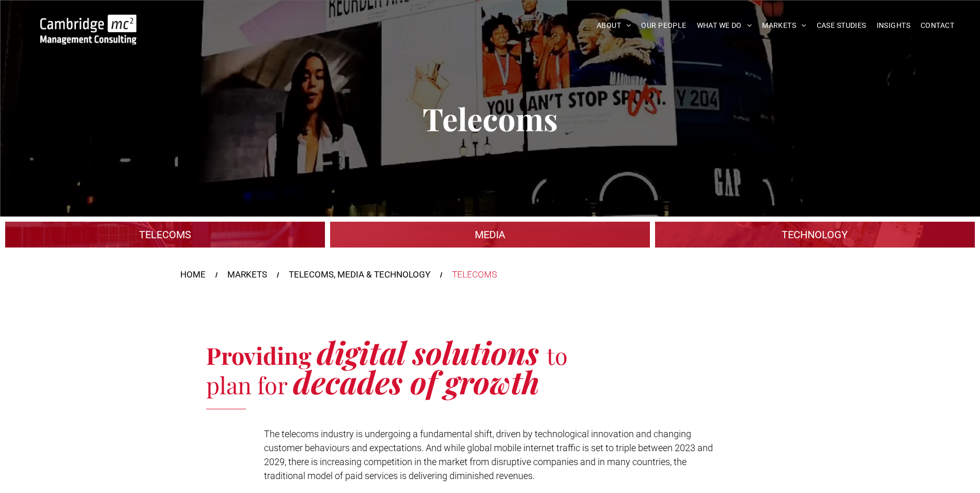 This screenshot has height=493, width=980. Describe the element at coordinates (663, 25) in the screenshot. I see `a: OUR PEOPLE` at that location.